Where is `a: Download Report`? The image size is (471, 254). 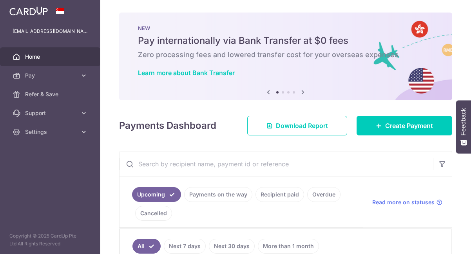 a: Download Report is located at coordinates (297, 126).